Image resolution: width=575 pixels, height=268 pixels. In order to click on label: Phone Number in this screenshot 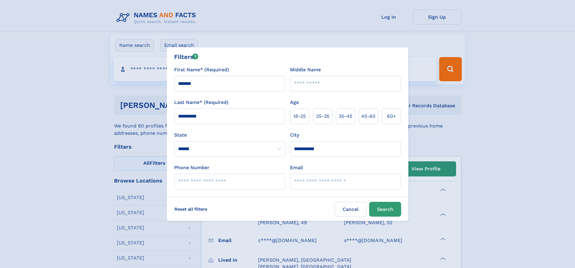, I will do `click(192, 167)`.